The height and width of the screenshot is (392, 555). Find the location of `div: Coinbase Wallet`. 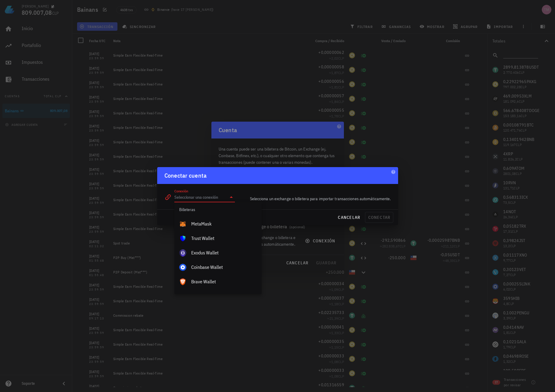

div: Coinbase Wallet is located at coordinates (224, 267).